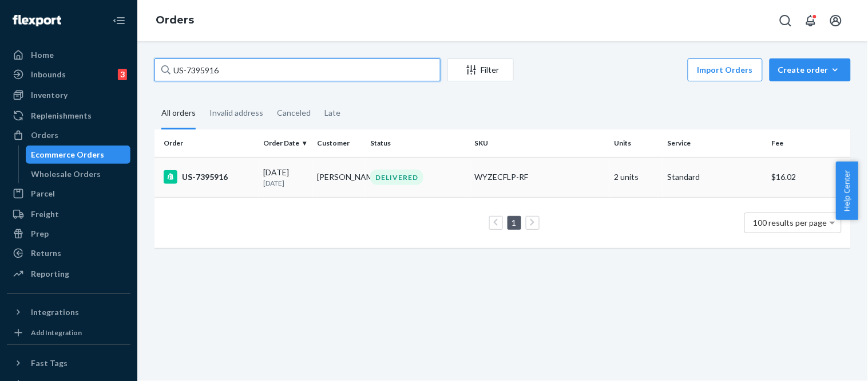 Image resolution: width=868 pixels, height=381 pixels. What do you see at coordinates (206, 143) in the screenshot?
I see `th: Order` at bounding box center [206, 143].